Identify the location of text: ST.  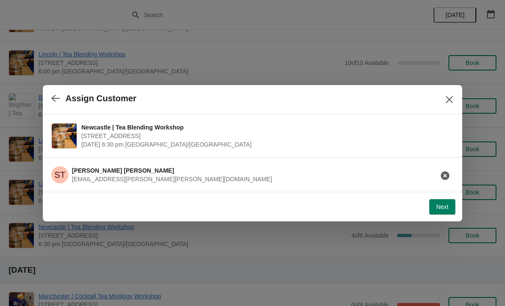
(60, 175).